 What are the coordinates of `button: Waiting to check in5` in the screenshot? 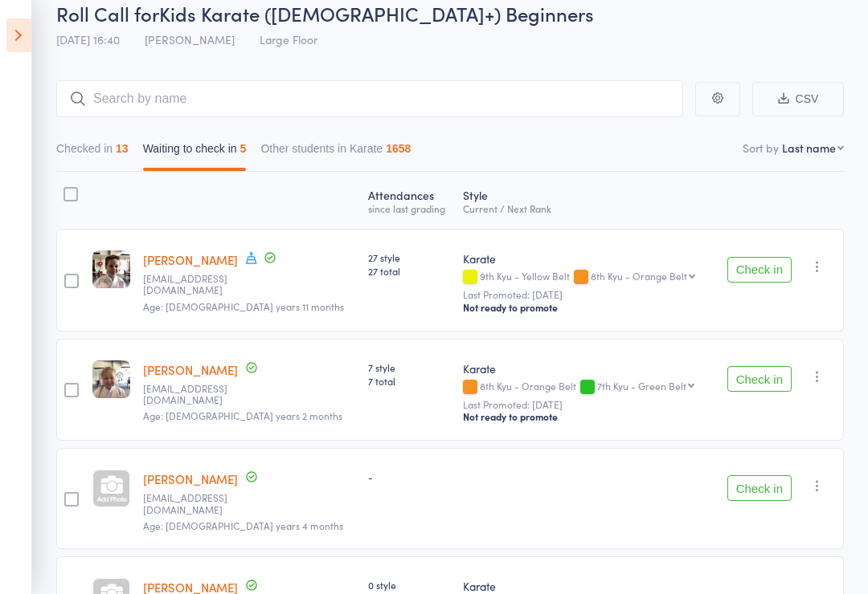 It's located at (194, 153).